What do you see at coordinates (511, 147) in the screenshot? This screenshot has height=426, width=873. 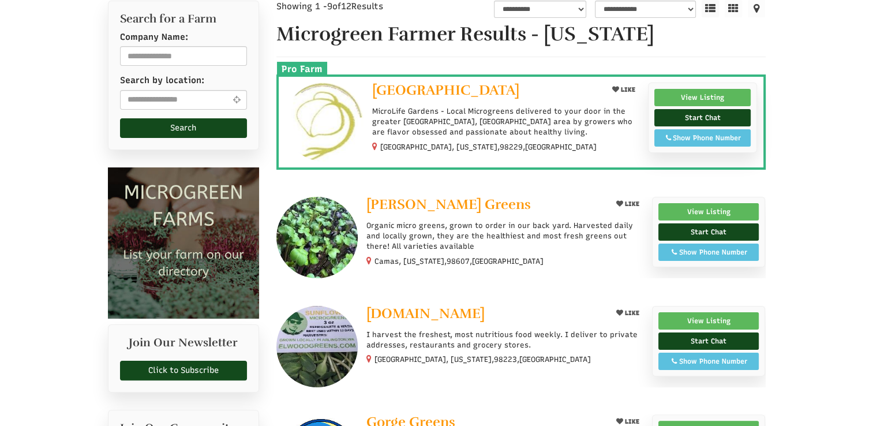 I see `span: 98229` at bounding box center [511, 147].